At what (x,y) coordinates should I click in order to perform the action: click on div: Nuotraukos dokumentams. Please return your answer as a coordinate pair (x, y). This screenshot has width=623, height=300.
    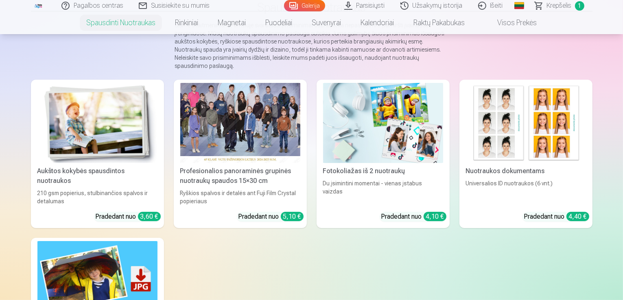
    Looking at the image, I should click on (526, 171).